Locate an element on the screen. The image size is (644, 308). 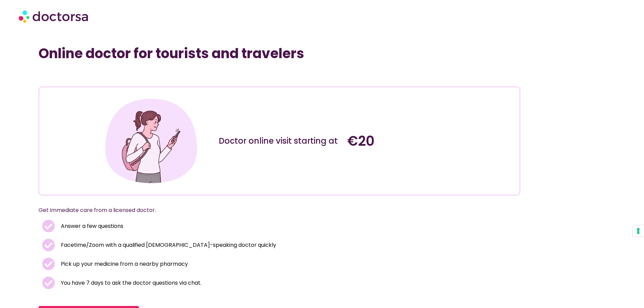
span: Pick up your medicine from a nearby pharmacy is located at coordinates (123, 264).